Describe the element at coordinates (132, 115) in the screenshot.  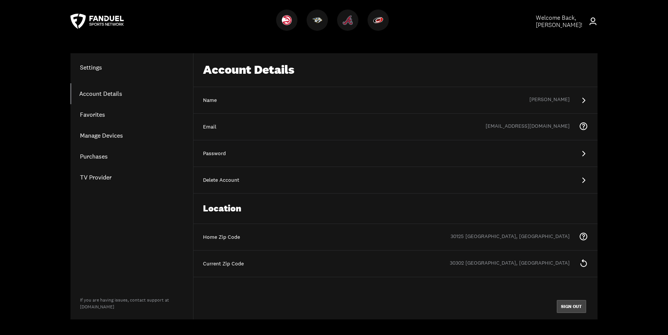
I see `a: Favorites` at that location.